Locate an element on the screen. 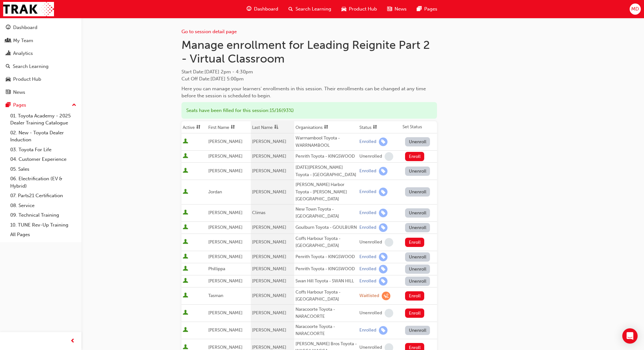 This screenshot has width=644, height=350. h1: Manage enrollment for Leading Reignite Part 2 - Virtual Classroom is located at coordinates (309, 51).